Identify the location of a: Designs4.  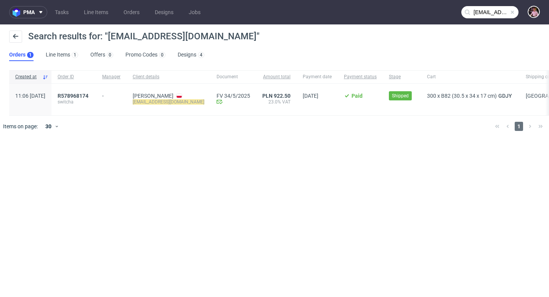
(191, 55).